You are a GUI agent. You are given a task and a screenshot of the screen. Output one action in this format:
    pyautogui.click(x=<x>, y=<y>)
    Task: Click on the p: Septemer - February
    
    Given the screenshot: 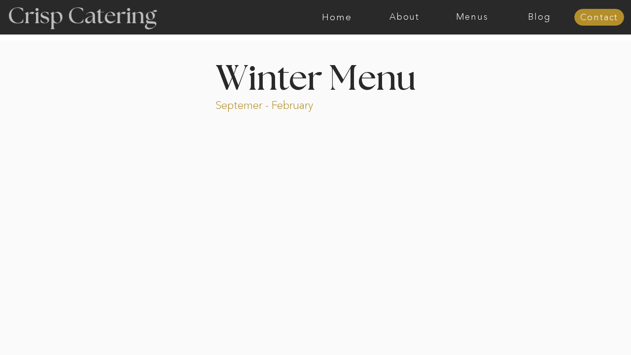 What is the action you would take?
    pyautogui.click(x=283, y=104)
    